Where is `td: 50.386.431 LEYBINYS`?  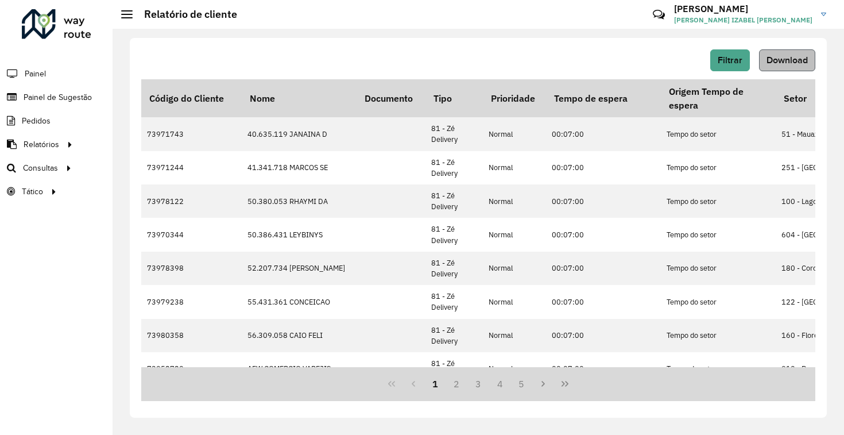
td: 50.386.431 LEYBINYS is located at coordinates (299, 234).